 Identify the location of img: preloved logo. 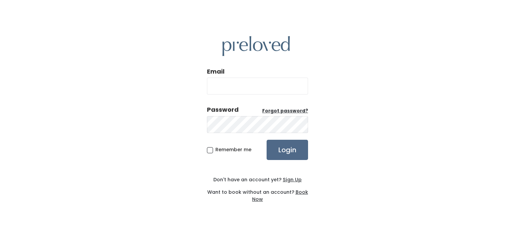
(256, 46).